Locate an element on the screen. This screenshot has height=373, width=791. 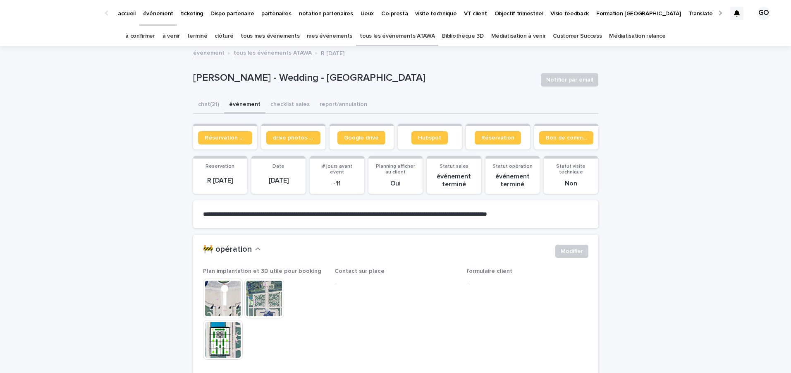
a: Réservation client is located at coordinates (225, 138).